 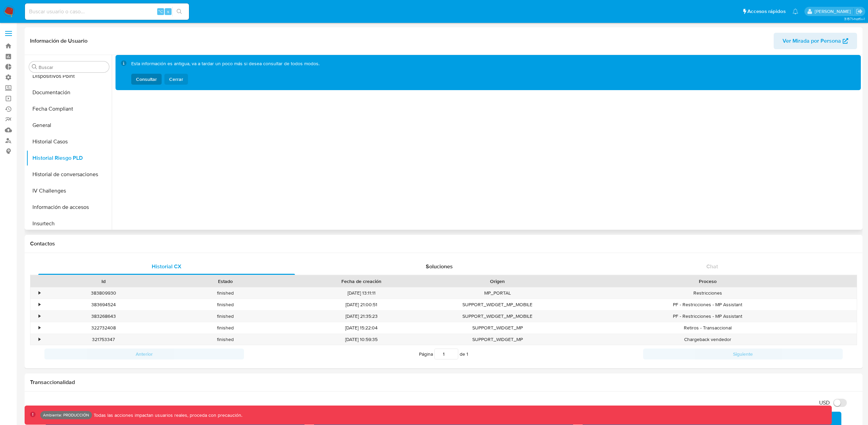 What do you see at coordinates (444, 244) in the screenshot?
I see `h1: Contactos` at bounding box center [444, 244].